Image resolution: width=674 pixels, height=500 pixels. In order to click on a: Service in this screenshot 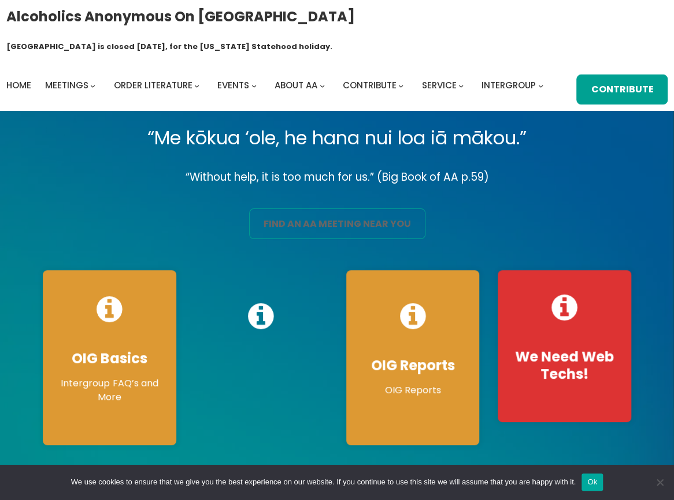, I will do `click(438, 85)`.